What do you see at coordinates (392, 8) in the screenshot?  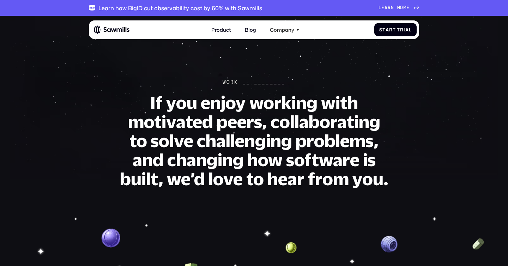 I see `span: n` at bounding box center [392, 8].